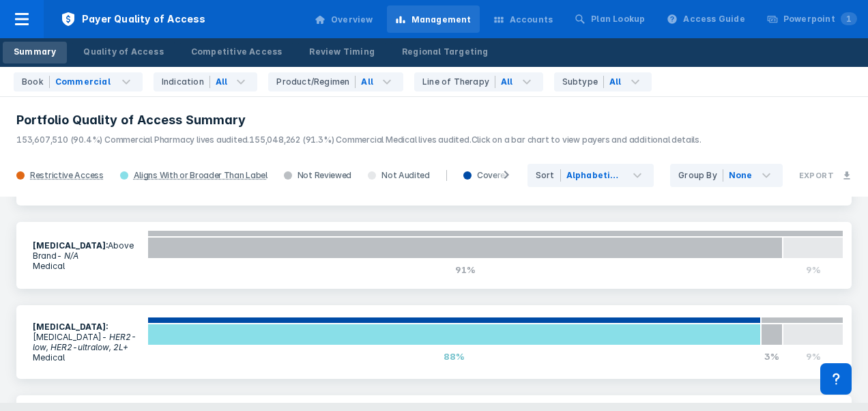  I want to click on div: Subtype, so click(583, 82).